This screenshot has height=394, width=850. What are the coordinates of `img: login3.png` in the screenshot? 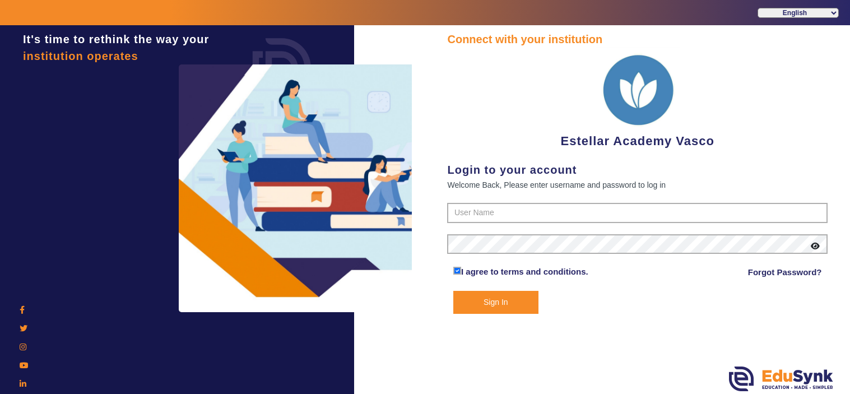 It's located at (297, 188).